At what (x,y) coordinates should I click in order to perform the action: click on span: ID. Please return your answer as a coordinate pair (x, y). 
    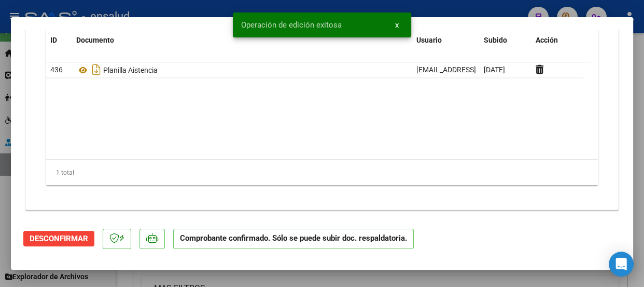
    Looking at the image, I should click on (53, 40).